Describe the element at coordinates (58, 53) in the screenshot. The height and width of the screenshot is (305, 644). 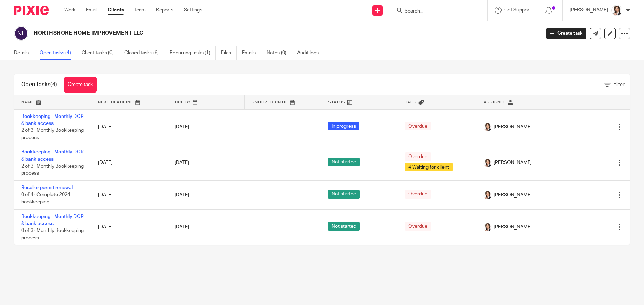
I see `a: Open tasks (4)` at that location.